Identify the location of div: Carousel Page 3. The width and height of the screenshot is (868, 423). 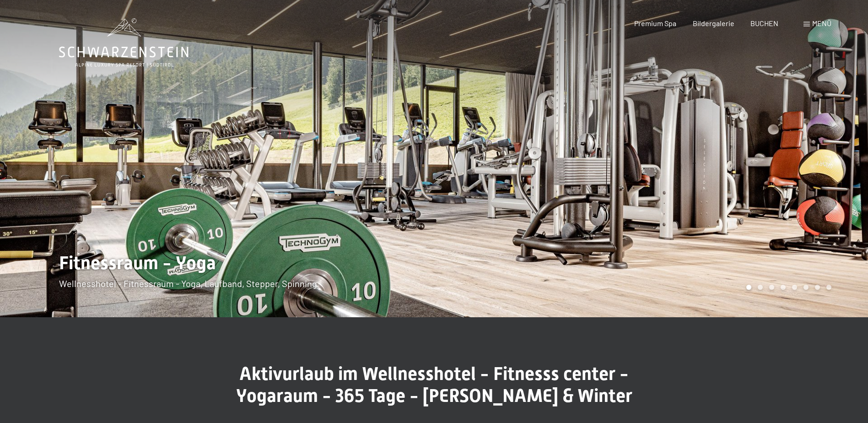
(771, 287).